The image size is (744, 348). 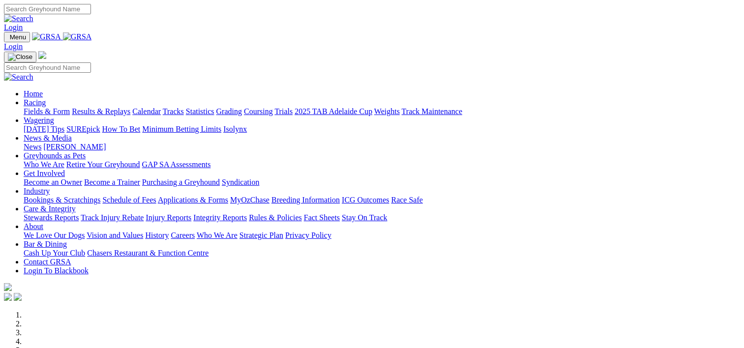 I want to click on a: Results & Replays, so click(x=101, y=111).